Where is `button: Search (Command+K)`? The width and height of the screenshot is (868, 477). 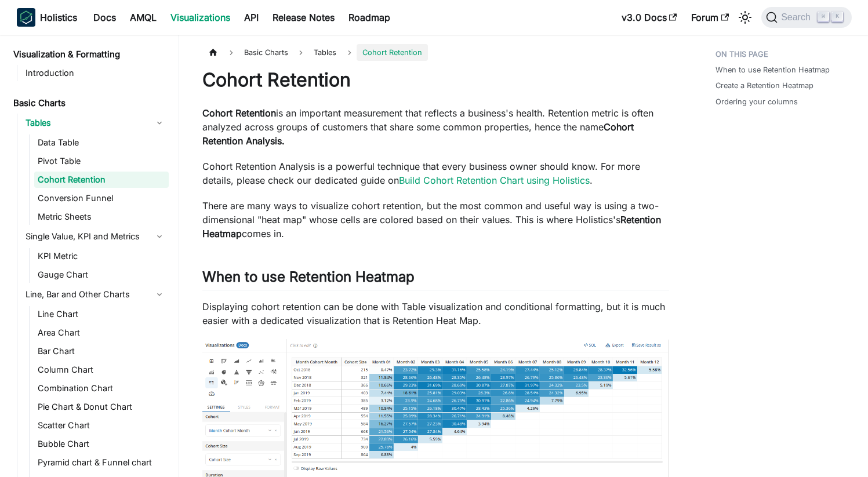
button: Search (Command+K) is located at coordinates (806, 17).